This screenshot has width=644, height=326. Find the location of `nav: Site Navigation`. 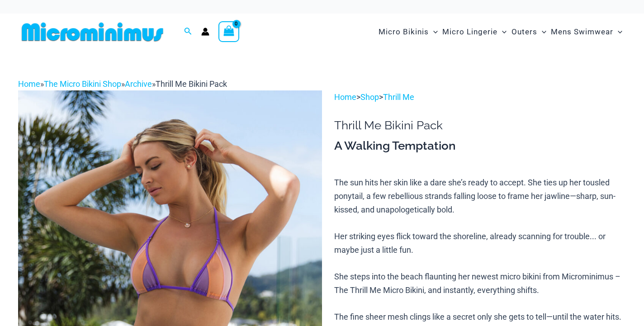

nav: Site Navigation is located at coordinates (500, 32).